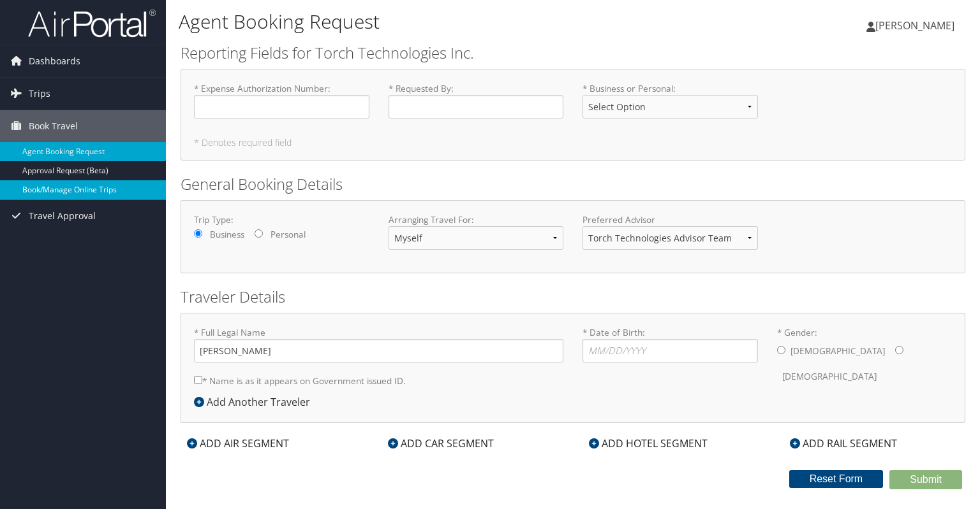 Image resolution: width=980 pixels, height=509 pixels. Describe the element at coordinates (379, 350) in the screenshot. I see `input: * Full Legal Name` at that location.